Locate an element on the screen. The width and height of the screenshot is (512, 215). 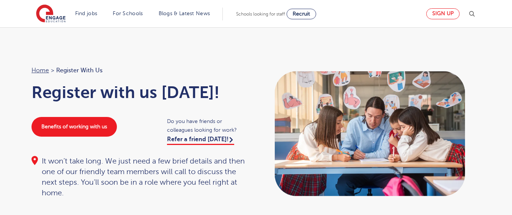
a: Sign up is located at coordinates (443, 14).